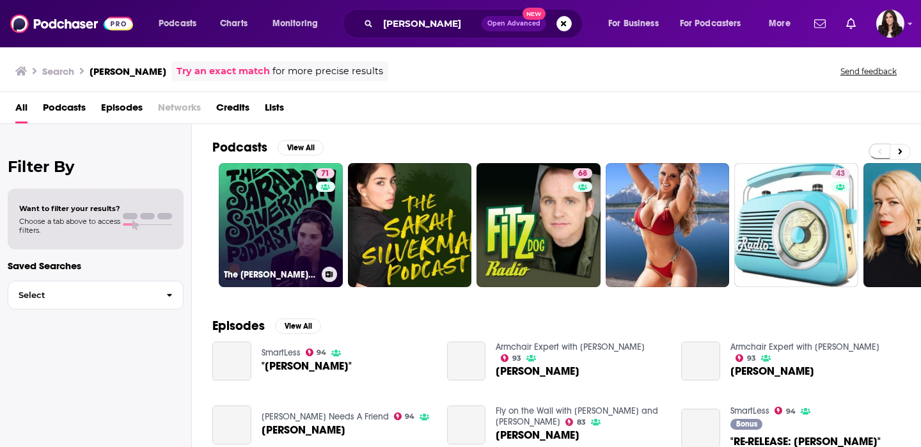 This screenshot has width=921, height=447. What do you see at coordinates (577, 416) in the screenshot?
I see `a: Fly on the Wall with Dana Carvey and David Spade` at bounding box center [577, 416].